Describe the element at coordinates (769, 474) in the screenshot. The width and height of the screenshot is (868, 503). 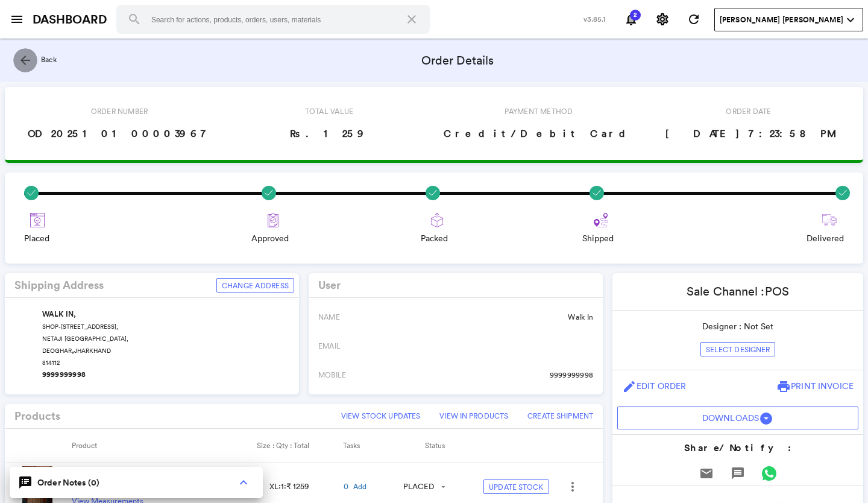
I see `button: Send WhatsApp` at that location.